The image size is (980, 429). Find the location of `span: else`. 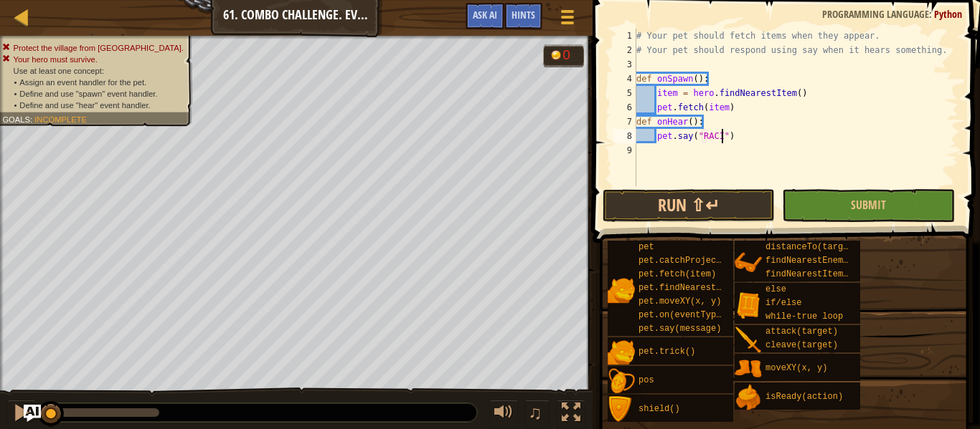

span: else is located at coordinates (775, 289).